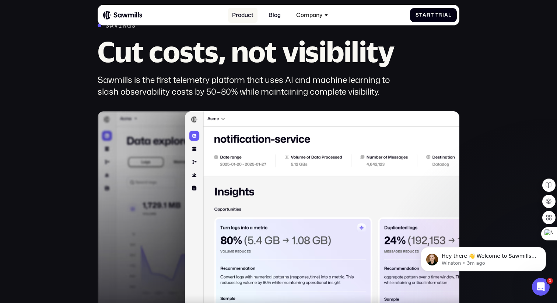 Image resolution: width=557 pixels, height=303 pixels. What do you see at coordinates (437, 15) in the screenshot?
I see `span: T` at bounding box center [437, 15].